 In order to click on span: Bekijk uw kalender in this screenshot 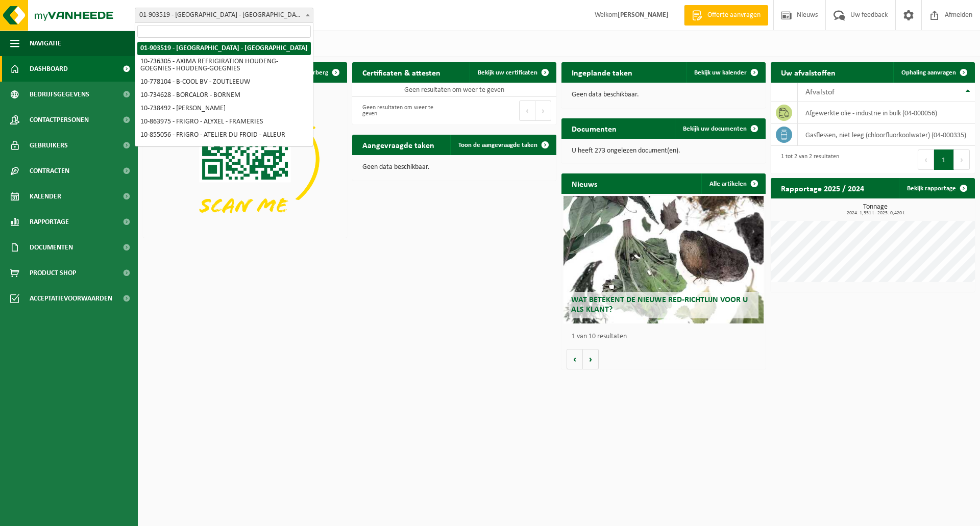, I will do `click(721, 72)`.